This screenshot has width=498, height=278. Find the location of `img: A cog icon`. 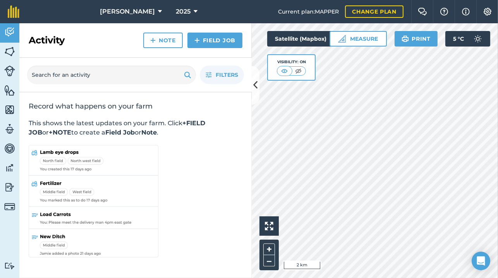

img: A cog icon is located at coordinates (487, 12).